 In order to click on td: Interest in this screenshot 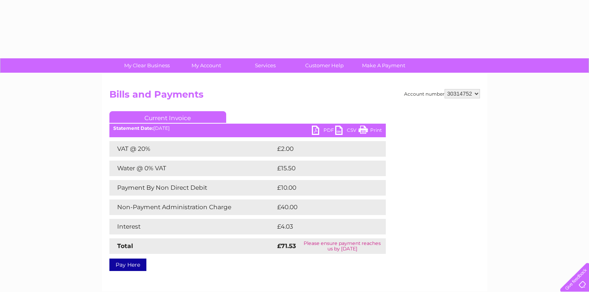, I will do `click(192, 227)`.